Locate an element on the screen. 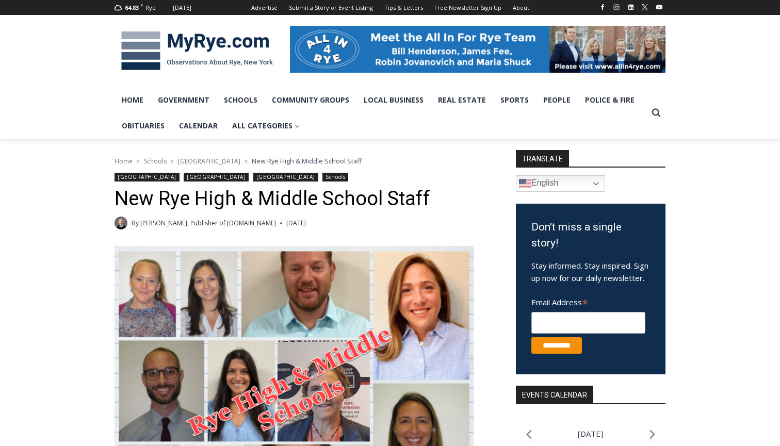 The image size is (780, 446). a: Local Business is located at coordinates (393, 100).